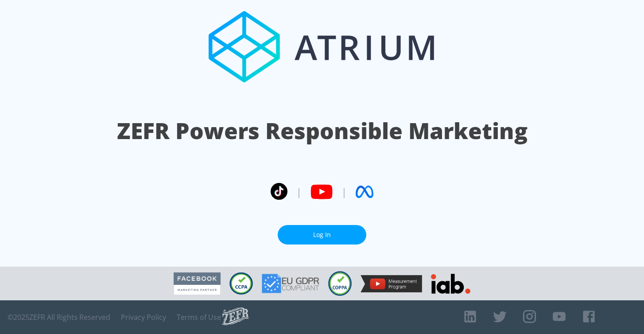 The height and width of the screenshot is (334, 644). What do you see at coordinates (340, 283) in the screenshot?
I see `img: COPPA Compliant` at bounding box center [340, 283].